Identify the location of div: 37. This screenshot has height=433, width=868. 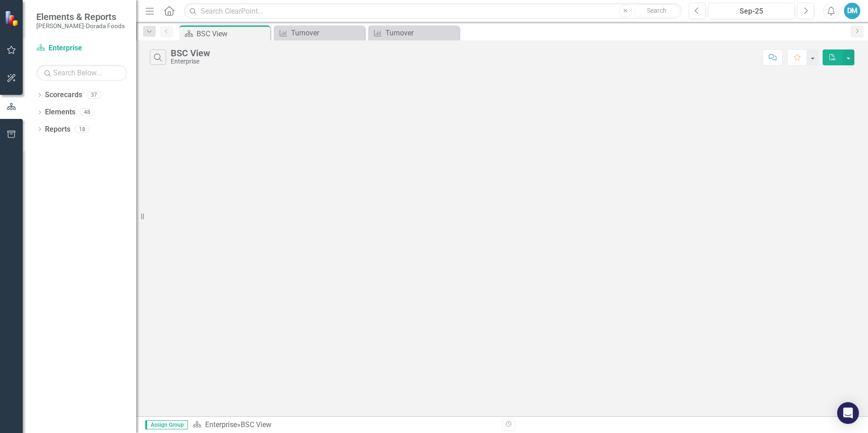
(94, 95).